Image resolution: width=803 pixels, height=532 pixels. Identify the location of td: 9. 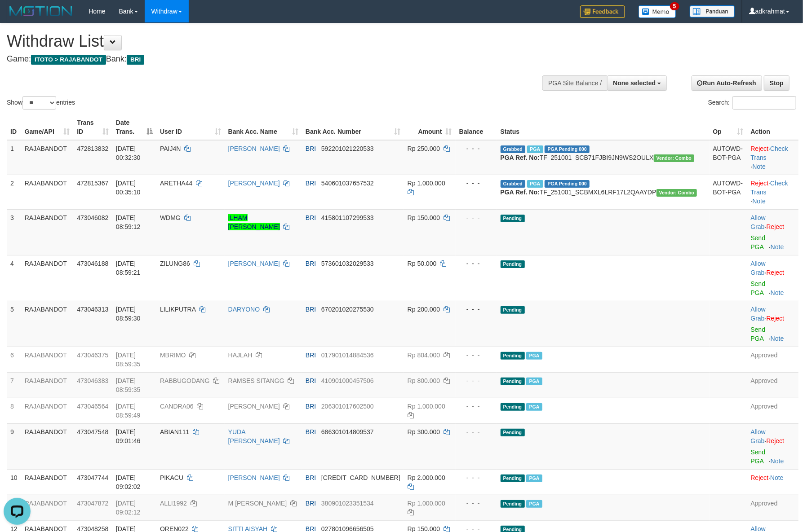
(14, 447).